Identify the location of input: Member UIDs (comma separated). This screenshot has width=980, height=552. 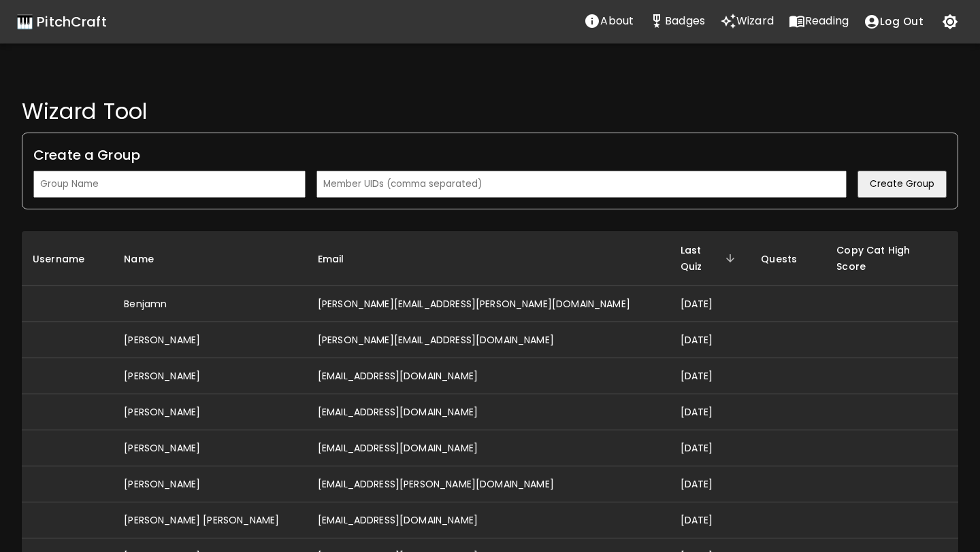
(581, 184).